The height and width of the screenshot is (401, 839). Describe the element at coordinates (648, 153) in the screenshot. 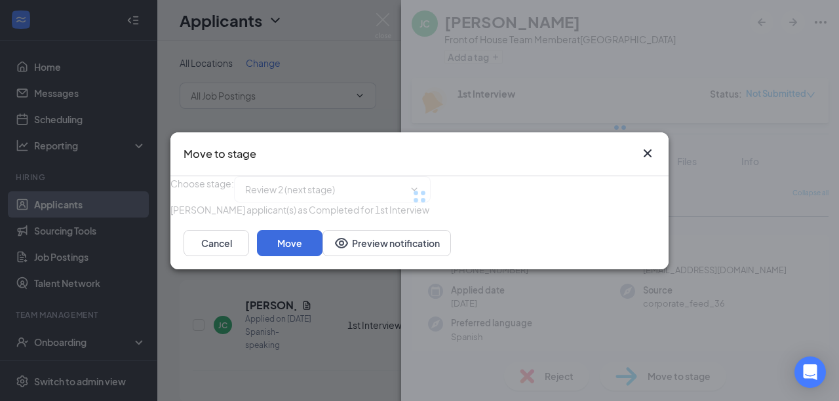

I see `button: Close` at that location.